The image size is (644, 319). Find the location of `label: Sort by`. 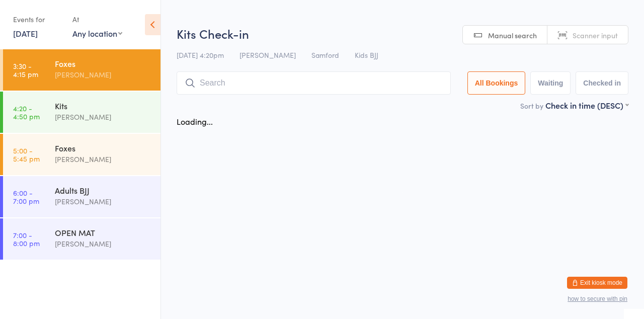

label: Sort by is located at coordinates (531, 106).